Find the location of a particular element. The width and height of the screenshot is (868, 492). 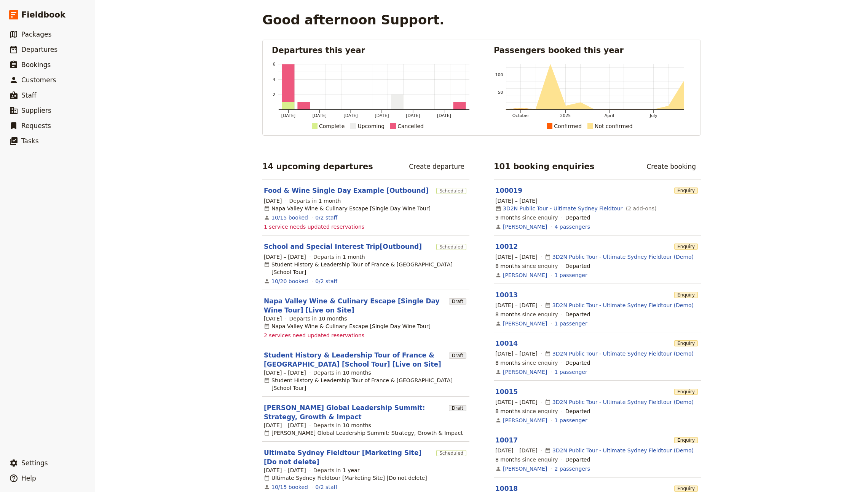

a: View the bookings for this departure is located at coordinates (290, 217).